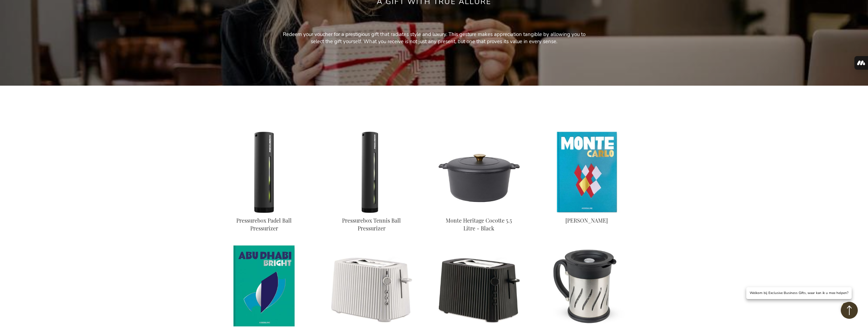 The image size is (868, 329). What do you see at coordinates (371, 325) in the screenshot?
I see `a: Alessi bread toaster white` at bounding box center [371, 325].